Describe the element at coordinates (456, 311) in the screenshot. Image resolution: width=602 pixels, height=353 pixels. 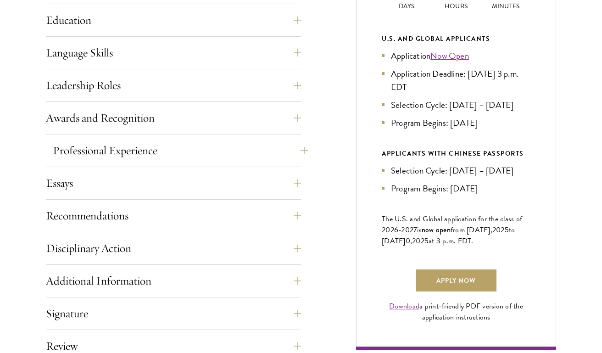
I see `div: a print-friendly PDF version of the application instructions` at that location.